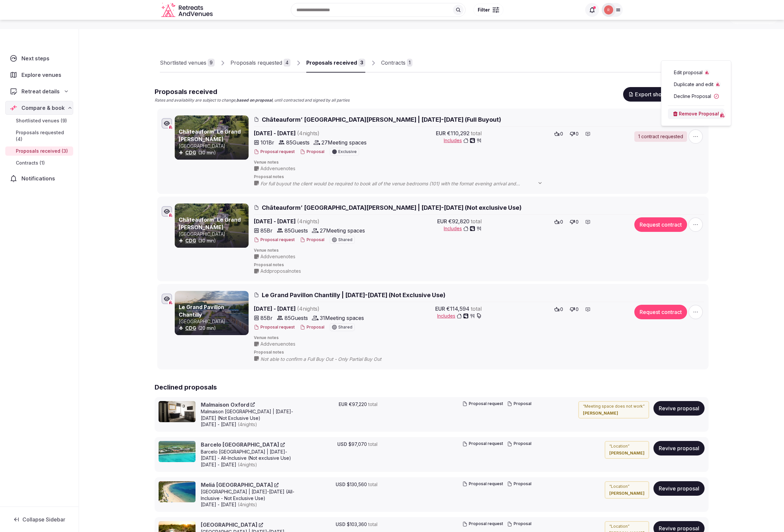 Image resolution: width=784 pixels, height=532 pixels. Describe the element at coordinates (39, 136) in the screenshot. I see `a: Proposals requested (4)` at that location.